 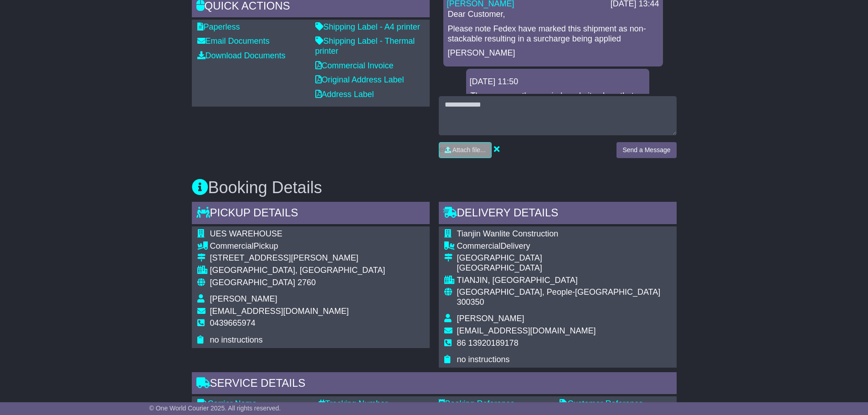 What do you see at coordinates (564, 247) in the screenshot?
I see `div: Delivery` at bounding box center [564, 247].